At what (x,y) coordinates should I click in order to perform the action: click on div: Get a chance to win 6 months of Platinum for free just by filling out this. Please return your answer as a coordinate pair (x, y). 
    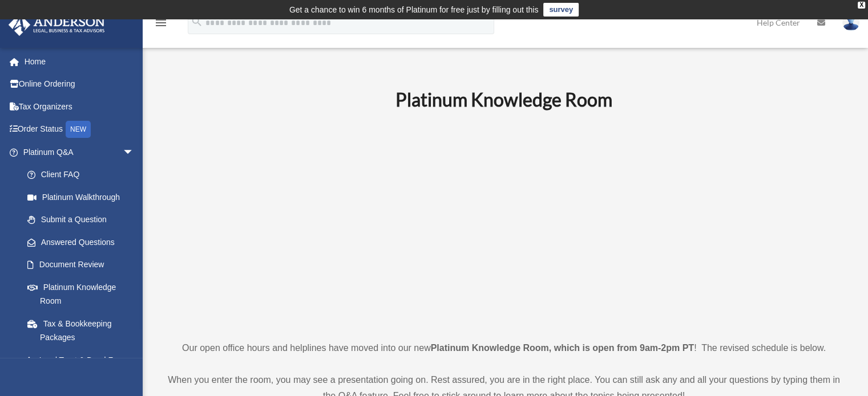
    Looking at the image, I should click on (414, 10).